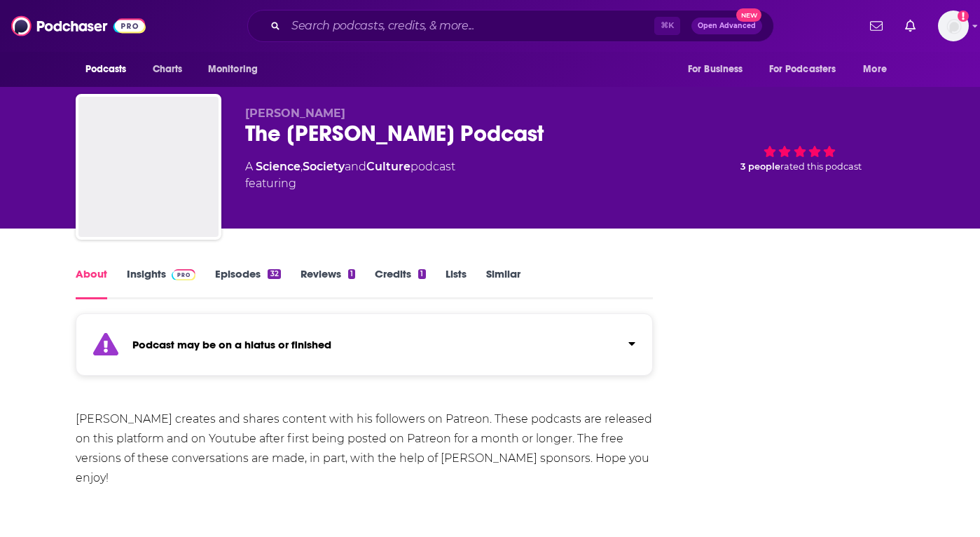  I want to click on img: Podchaser - Follow, Share and Rate Podcasts, so click(79, 26).